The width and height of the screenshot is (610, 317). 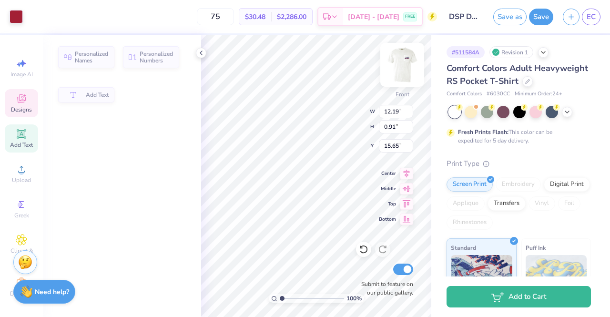 What do you see at coordinates (388, 204) in the screenshot?
I see `span: Top` at bounding box center [388, 204].